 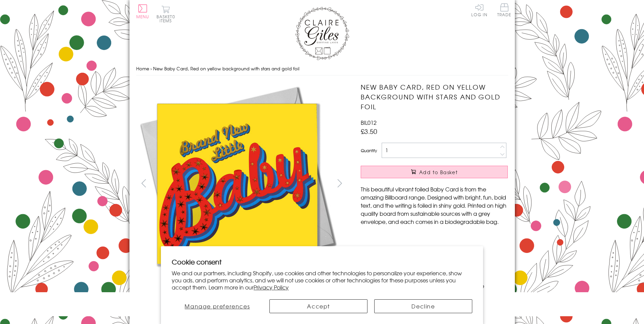 I want to click on span: BIL012, so click(x=368, y=122).